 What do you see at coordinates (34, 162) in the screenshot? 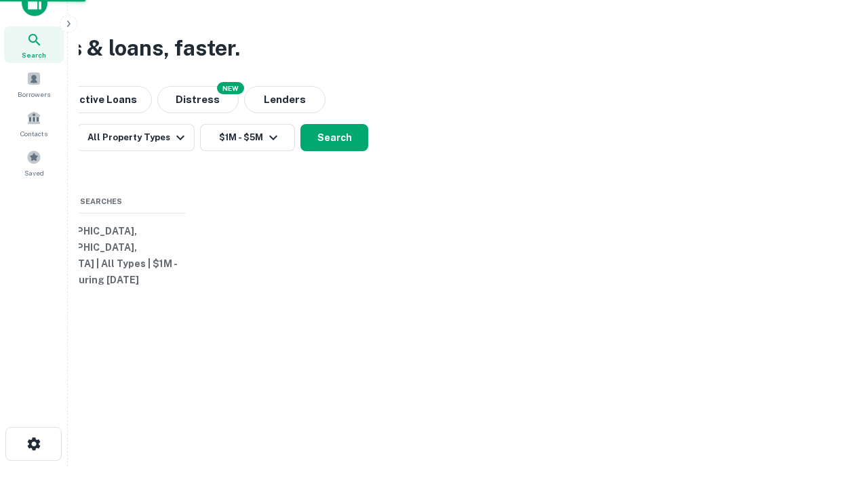
I see `a: Saved` at bounding box center [34, 162].